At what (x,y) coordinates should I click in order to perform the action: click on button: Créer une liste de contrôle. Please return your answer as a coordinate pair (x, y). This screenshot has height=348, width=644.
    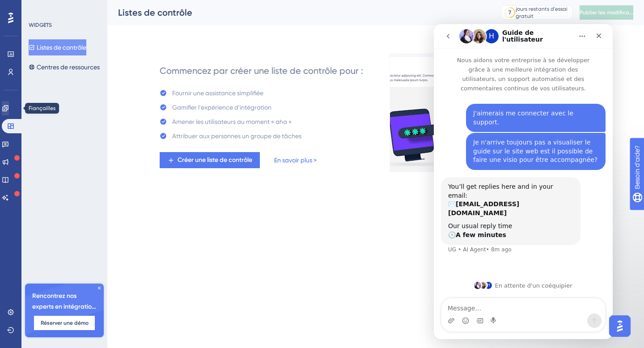
    Looking at the image, I should click on (210, 160).